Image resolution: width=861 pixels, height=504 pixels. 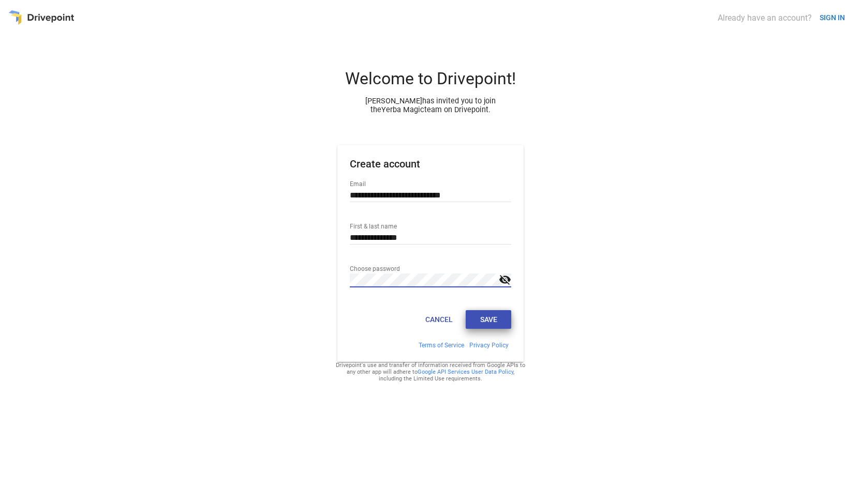 I want to click on h1: Create account, so click(x=431, y=168).